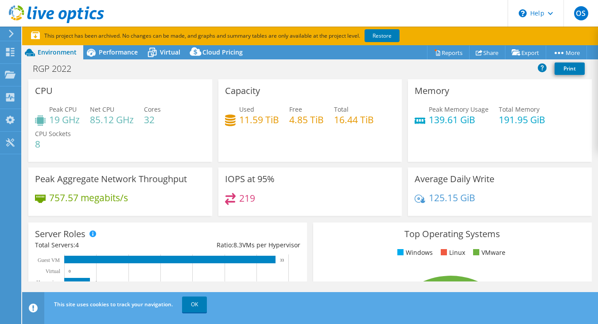 This screenshot has height=324, width=598. I want to click on h4: 125.15 GiB, so click(452, 197).